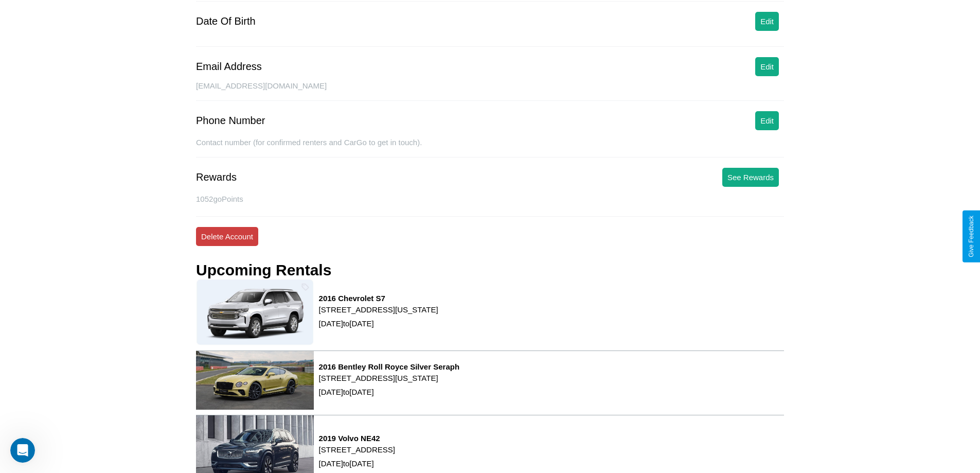 This screenshot has height=473, width=980. What do you see at coordinates (751, 177) in the screenshot?
I see `button: See Rewards` at bounding box center [751, 177].